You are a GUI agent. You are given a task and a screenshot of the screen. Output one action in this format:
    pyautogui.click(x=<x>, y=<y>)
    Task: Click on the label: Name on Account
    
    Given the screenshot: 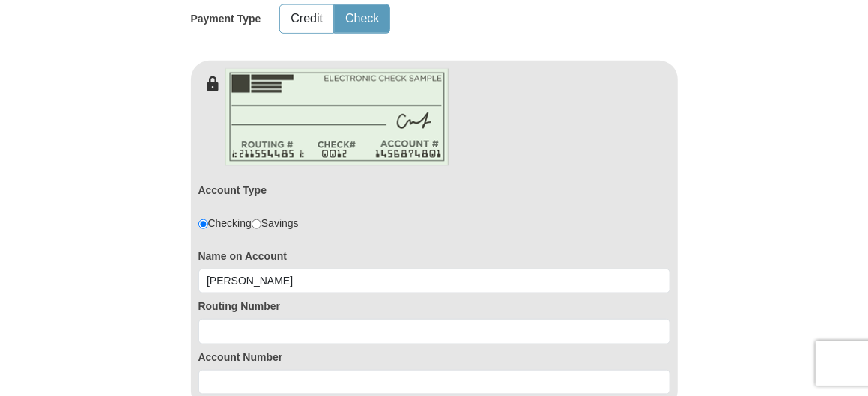 What is the action you would take?
    pyautogui.click(x=434, y=256)
    